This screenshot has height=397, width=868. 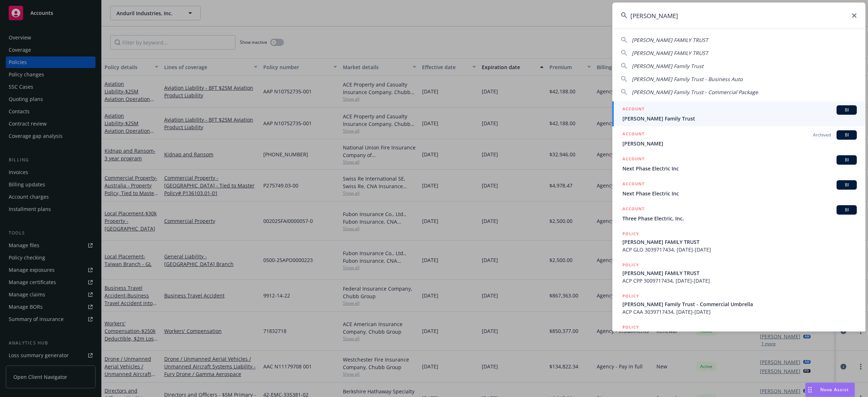 I want to click on button: Nova Assist, so click(x=830, y=389).